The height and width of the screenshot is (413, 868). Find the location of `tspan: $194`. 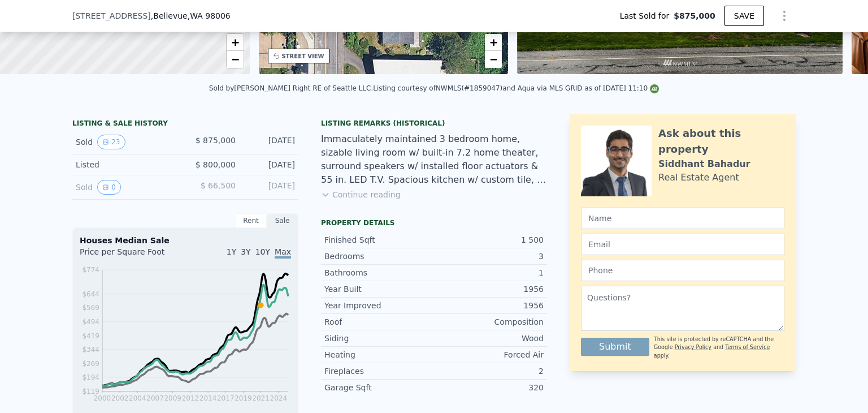

tspan: $194 is located at coordinates (90, 377).